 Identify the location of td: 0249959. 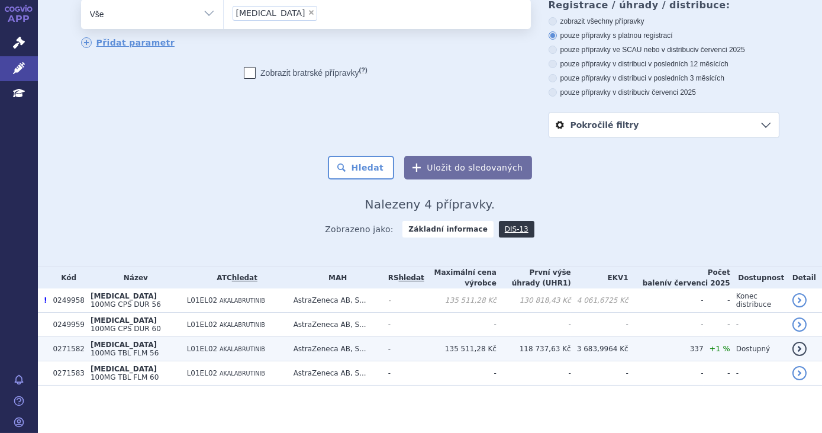
(65, 324).